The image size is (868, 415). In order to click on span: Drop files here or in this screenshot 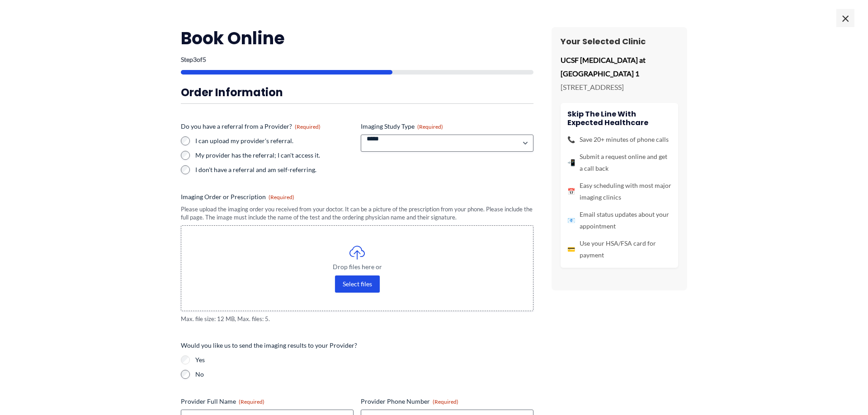, I will do `click(357, 267)`.